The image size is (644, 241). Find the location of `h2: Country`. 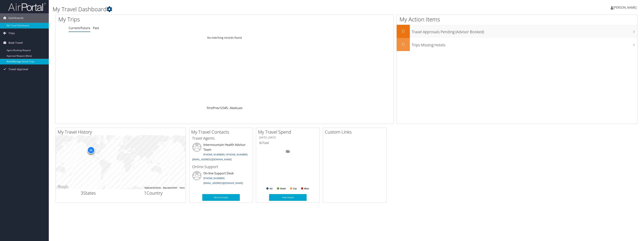

h2: Country is located at coordinates (153, 193).